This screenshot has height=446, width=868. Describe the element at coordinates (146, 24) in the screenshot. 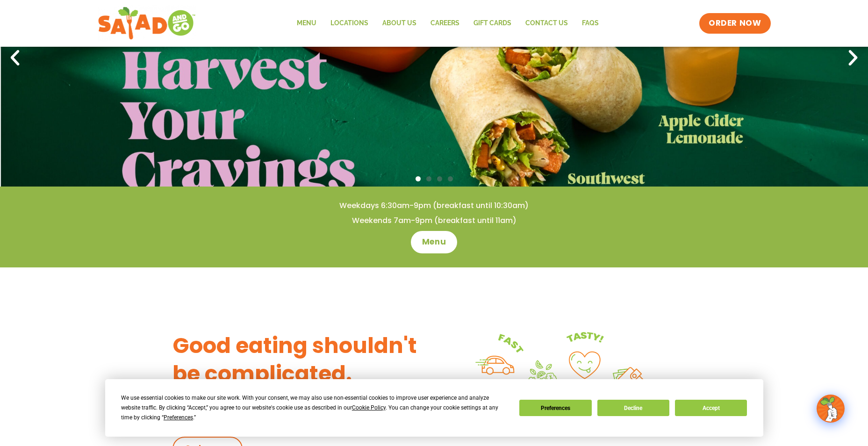

I see `img: new-SAG-logo-768×292` at that location.